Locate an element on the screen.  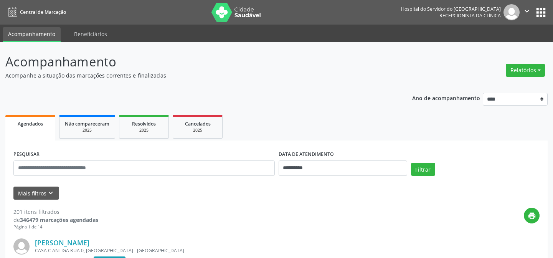
span: Não compareceram is located at coordinates (87, 124).